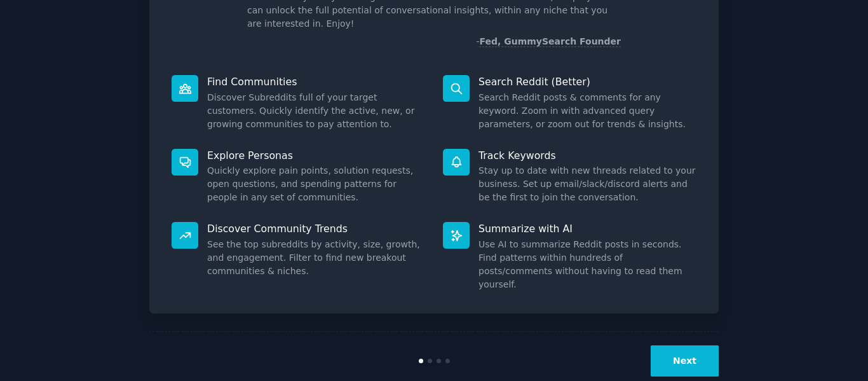  I want to click on a: Fed, GummySearch Founder, so click(549, 42).